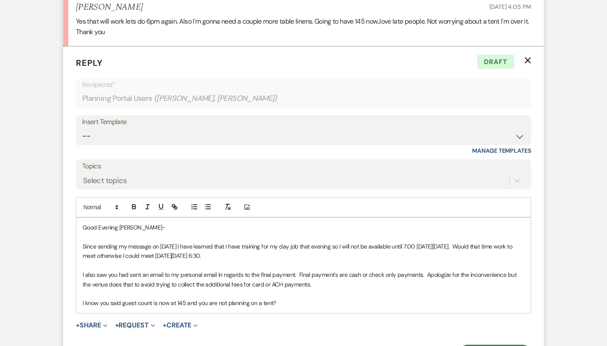 This screenshot has height=346, width=607. I want to click on div: Planning Portal Users, so click(303, 98).